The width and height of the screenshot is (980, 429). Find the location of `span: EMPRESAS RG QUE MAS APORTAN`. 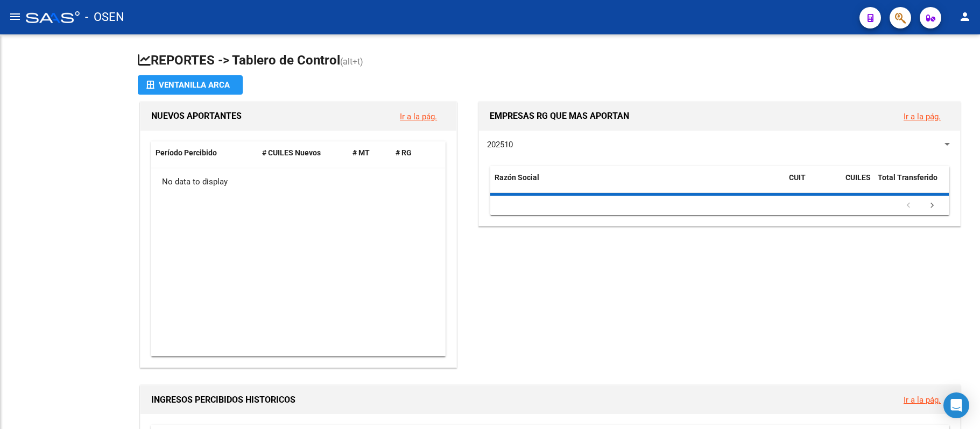

span: EMPRESAS RG QUE MAS APORTAN is located at coordinates (559, 116).